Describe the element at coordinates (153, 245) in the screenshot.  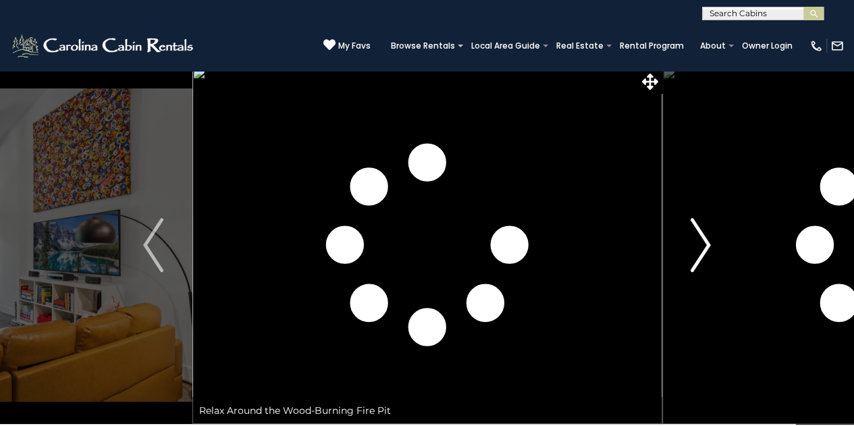
I see `button: Previous` at that location.